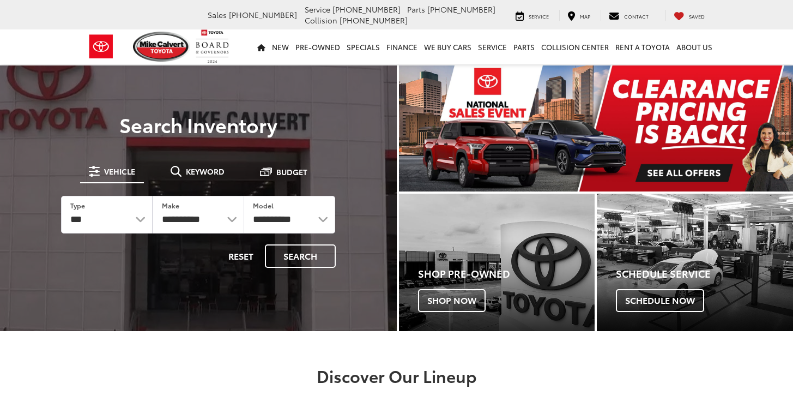 Image resolution: width=793 pixels, height=395 pixels. What do you see at coordinates (697, 16) in the screenshot?
I see `span: Saved` at bounding box center [697, 16].